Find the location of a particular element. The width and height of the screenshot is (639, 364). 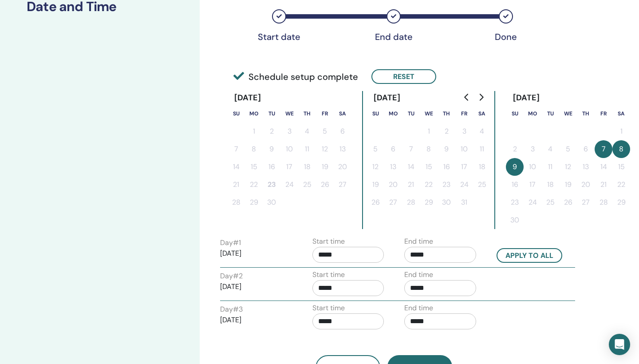

button: 4 is located at coordinates (482, 132).